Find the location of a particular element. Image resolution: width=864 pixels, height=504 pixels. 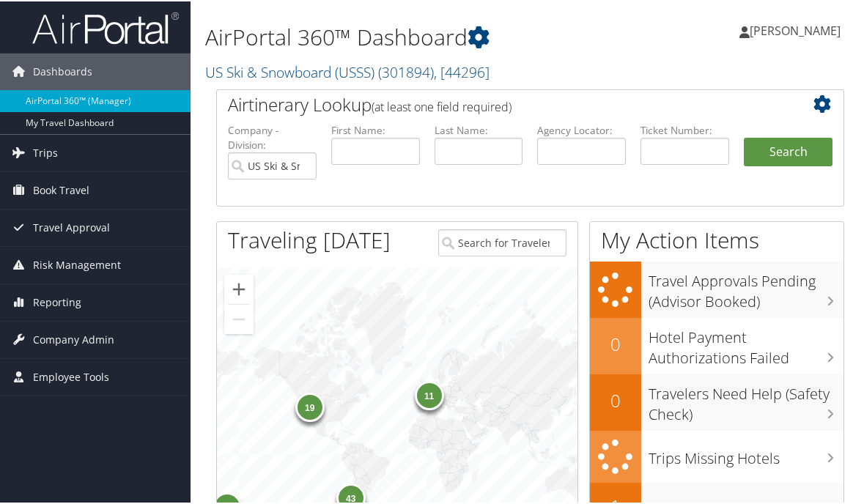

input: Search for Traveler is located at coordinates (502, 241).